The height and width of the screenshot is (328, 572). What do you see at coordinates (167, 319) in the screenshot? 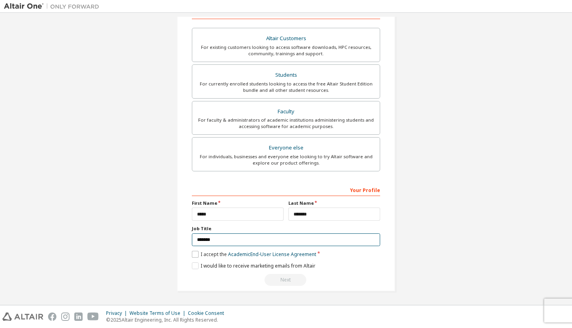
I see `p: © 2025 Altair Engineering, Inc. All Rights Reserved.` at bounding box center [167, 319].